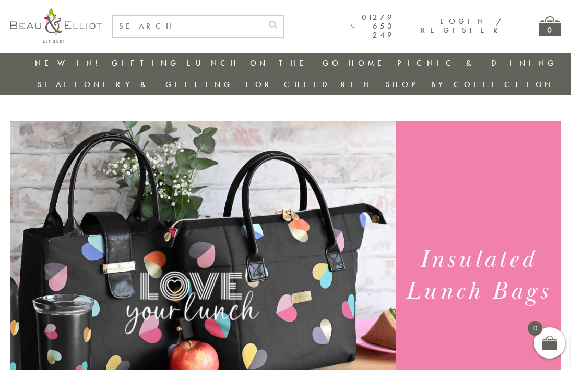  Describe the element at coordinates (469, 84) in the screenshot. I see `a: Shop by collection` at that location.